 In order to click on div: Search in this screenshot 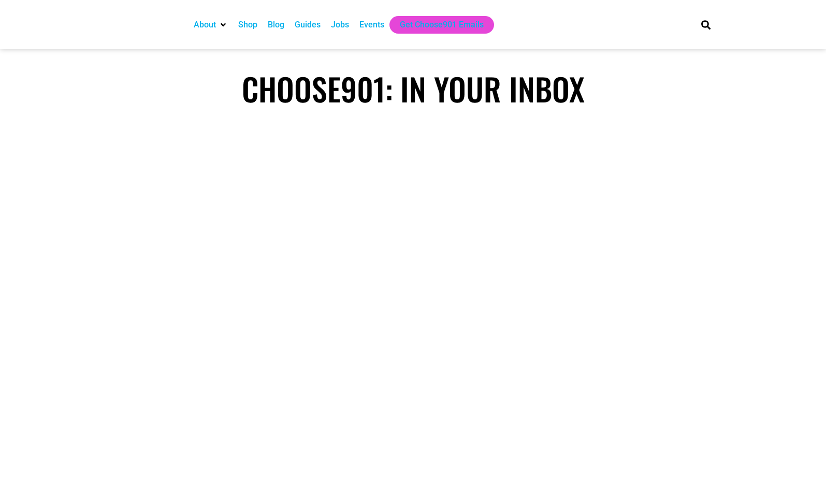, I will do `click(705, 25)`.